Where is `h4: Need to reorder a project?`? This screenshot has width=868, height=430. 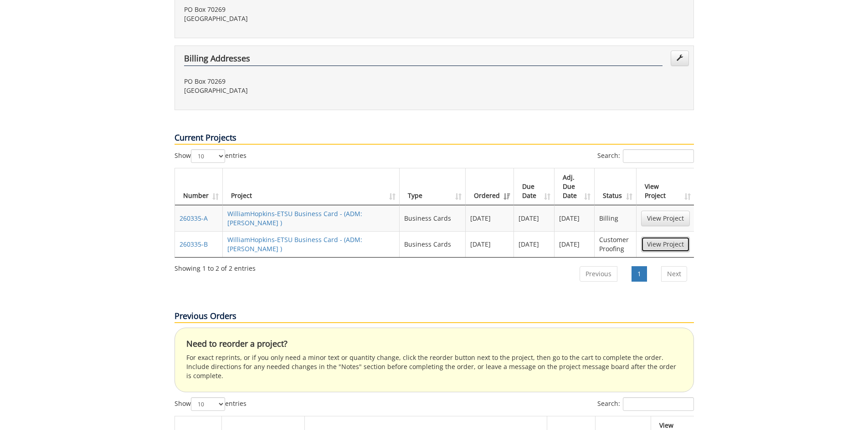
h4: Need to reorder a project? is located at coordinates (434, 344).